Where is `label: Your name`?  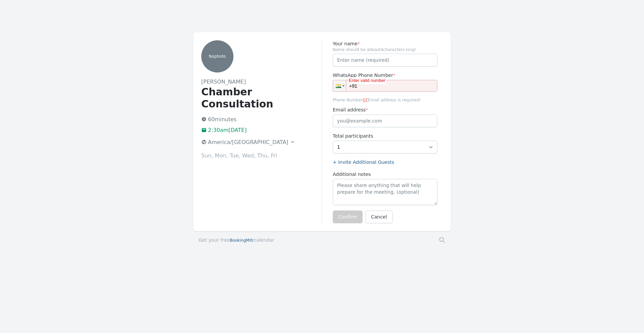 label: Your name is located at coordinates (385, 44).